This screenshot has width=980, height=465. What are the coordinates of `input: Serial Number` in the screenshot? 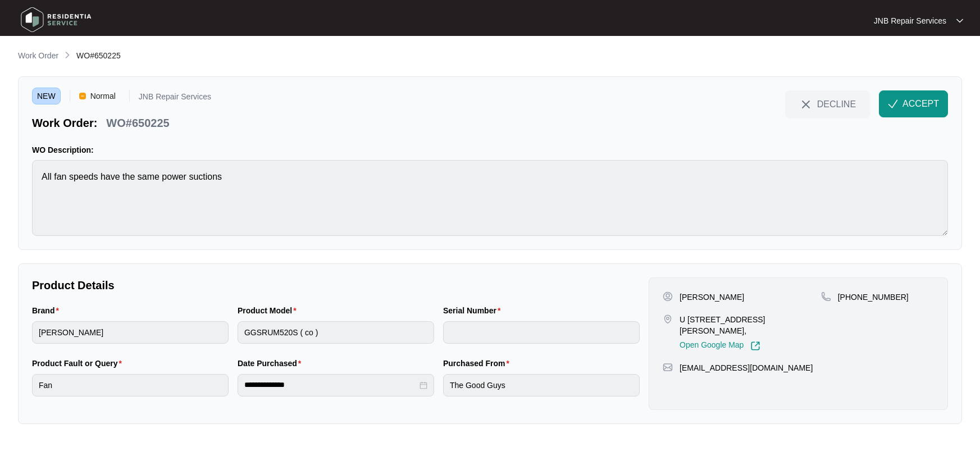 It's located at (542, 333).